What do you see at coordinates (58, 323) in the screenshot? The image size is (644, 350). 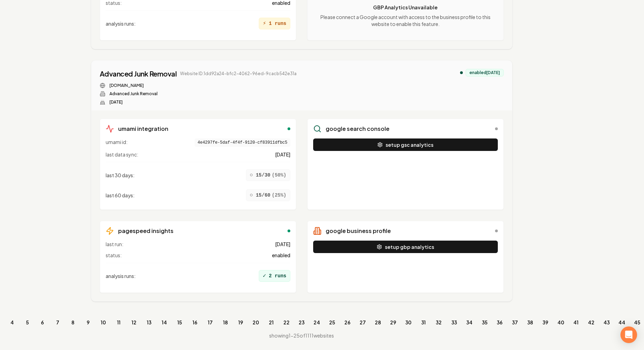 I see `a: 7` at bounding box center [58, 323].